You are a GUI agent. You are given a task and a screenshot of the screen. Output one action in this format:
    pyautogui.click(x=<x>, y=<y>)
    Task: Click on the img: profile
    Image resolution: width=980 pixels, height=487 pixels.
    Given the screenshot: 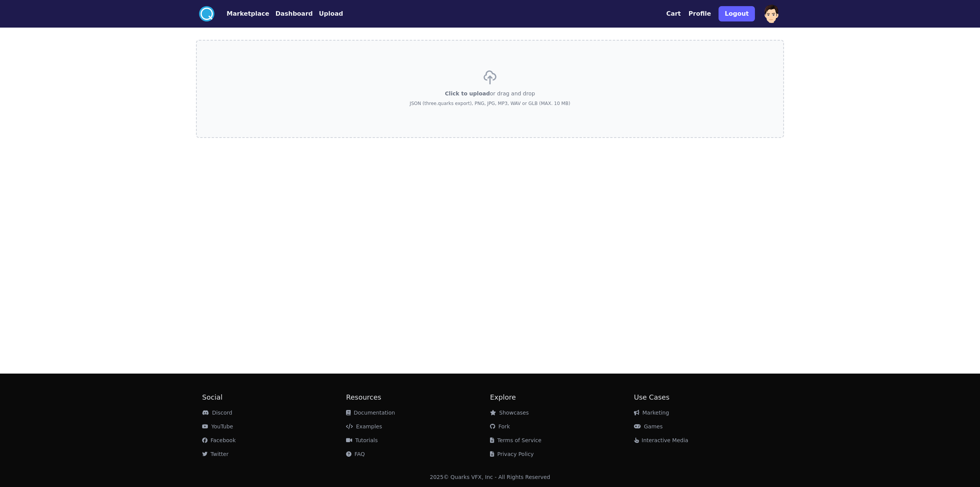 What is the action you would take?
    pyautogui.click(x=771, y=14)
    